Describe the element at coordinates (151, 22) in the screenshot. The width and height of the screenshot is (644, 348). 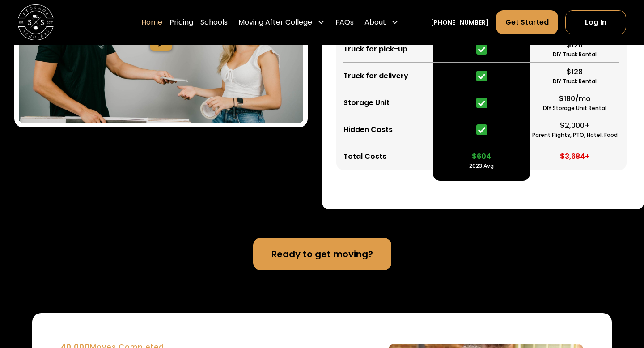
I see `a: Home` at that location.